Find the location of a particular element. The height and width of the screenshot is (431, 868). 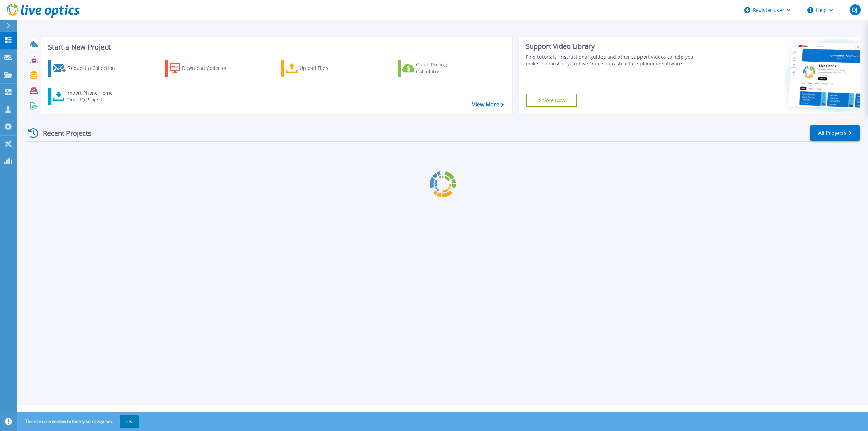

a: Download Collector is located at coordinates (202, 68).